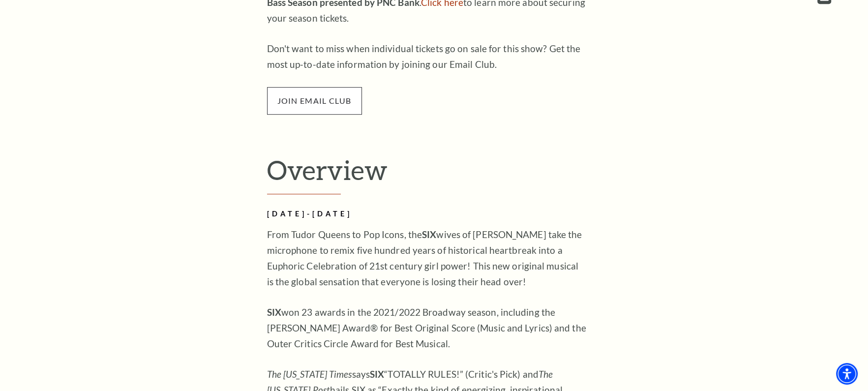 This screenshot has height=391, width=868. What do you see at coordinates (434, 174) in the screenshot?
I see `h2: Overview` at bounding box center [434, 174].